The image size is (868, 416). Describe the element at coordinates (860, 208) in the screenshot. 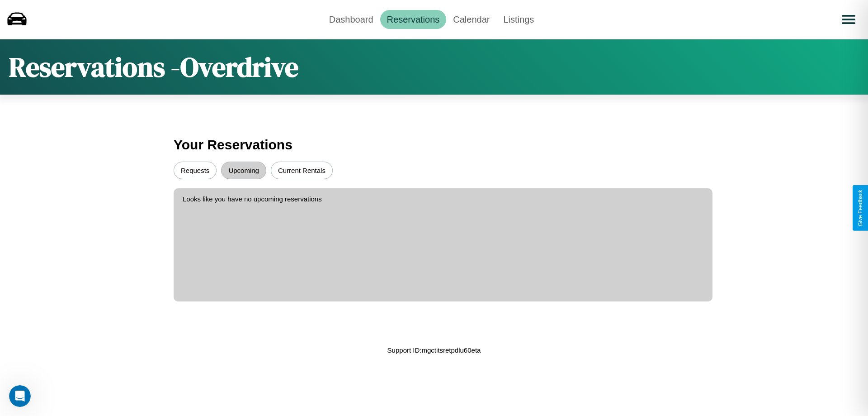

I see `div: Give Feedback` at that location.